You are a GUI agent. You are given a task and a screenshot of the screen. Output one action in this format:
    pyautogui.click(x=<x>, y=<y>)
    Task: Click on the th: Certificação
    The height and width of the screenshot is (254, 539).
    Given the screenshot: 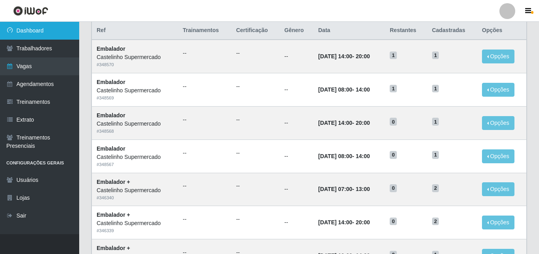 What is the action you would take?
    pyautogui.click(x=256, y=31)
    